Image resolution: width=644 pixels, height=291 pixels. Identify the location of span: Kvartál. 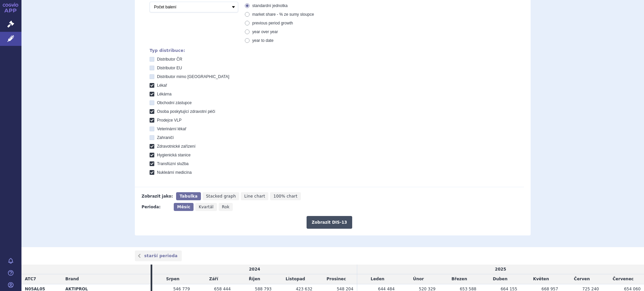
(206, 207).